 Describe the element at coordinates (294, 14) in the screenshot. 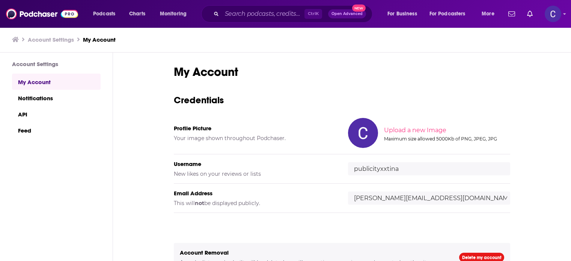

I see `div: Search podcasts, credits, & more...` at that location.